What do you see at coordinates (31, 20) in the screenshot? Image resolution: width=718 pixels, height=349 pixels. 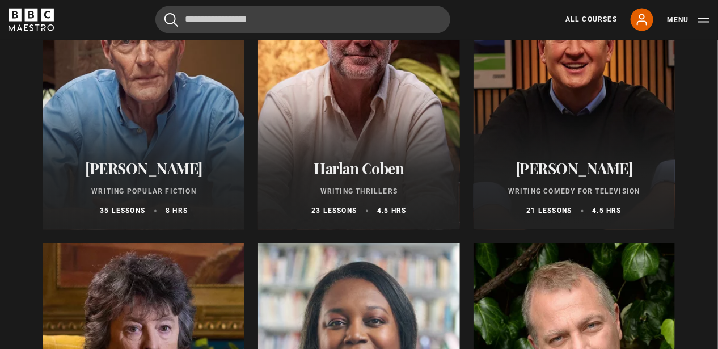 I see `svg: BBC Maestro` at bounding box center [31, 20].